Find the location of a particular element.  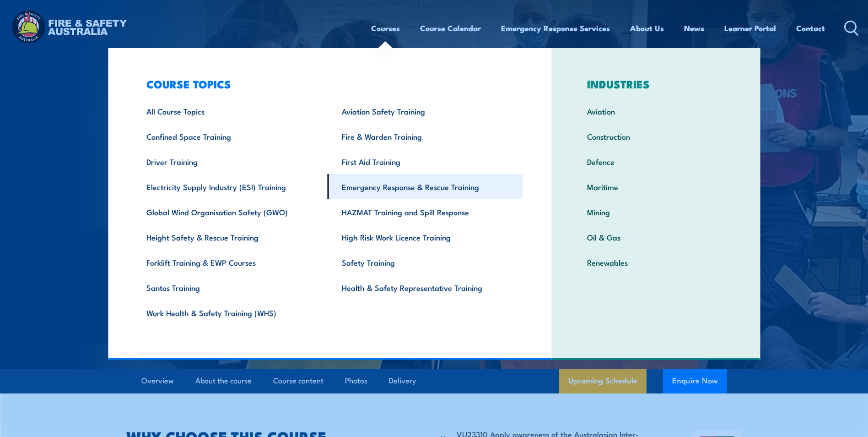

a: Learner Portal is located at coordinates (750, 28).